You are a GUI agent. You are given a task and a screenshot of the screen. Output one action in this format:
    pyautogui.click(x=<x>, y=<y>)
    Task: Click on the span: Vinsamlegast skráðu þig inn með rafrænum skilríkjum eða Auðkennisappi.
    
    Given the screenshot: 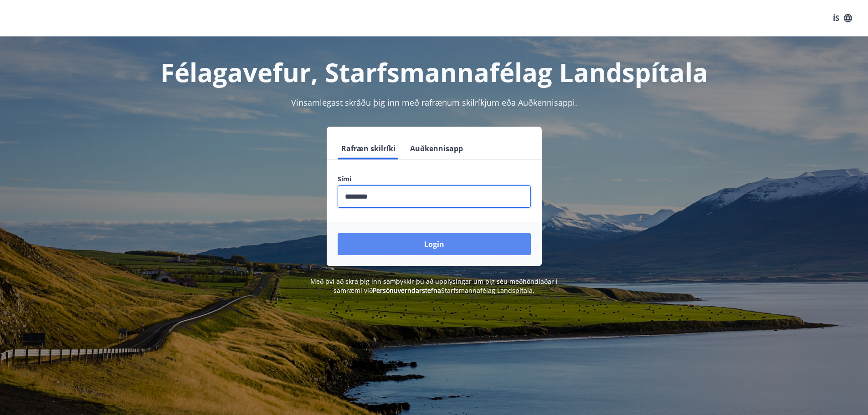 What is the action you would take?
    pyautogui.click(x=434, y=103)
    